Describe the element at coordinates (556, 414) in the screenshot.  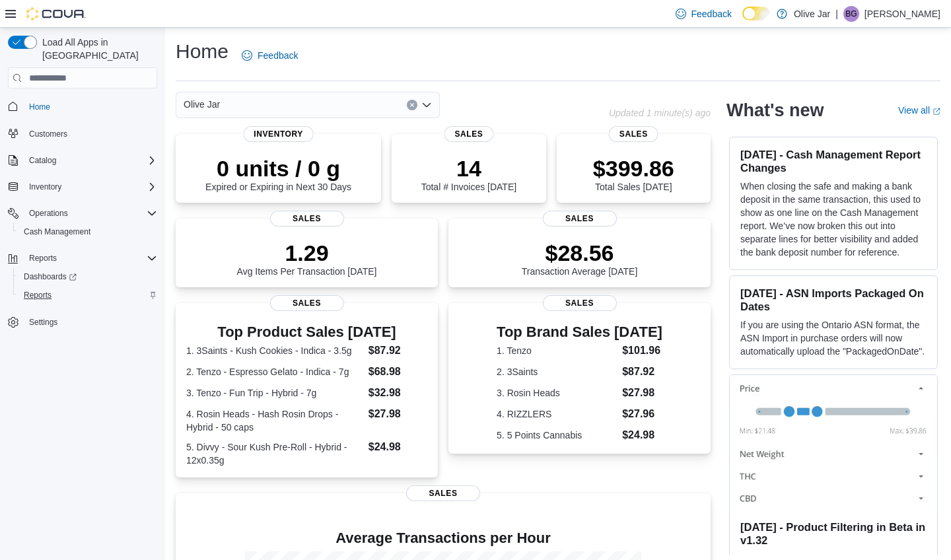
I see `dt: 4. RIZZLERS` at that location.